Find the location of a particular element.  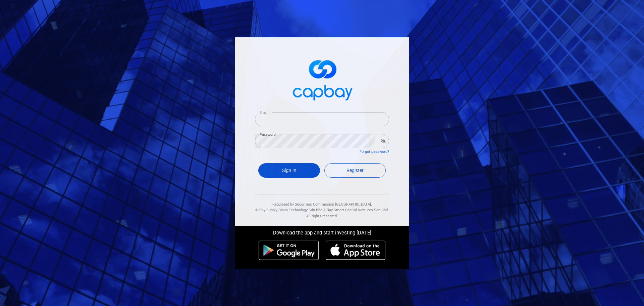

a: Forgot password? is located at coordinates (374, 151).